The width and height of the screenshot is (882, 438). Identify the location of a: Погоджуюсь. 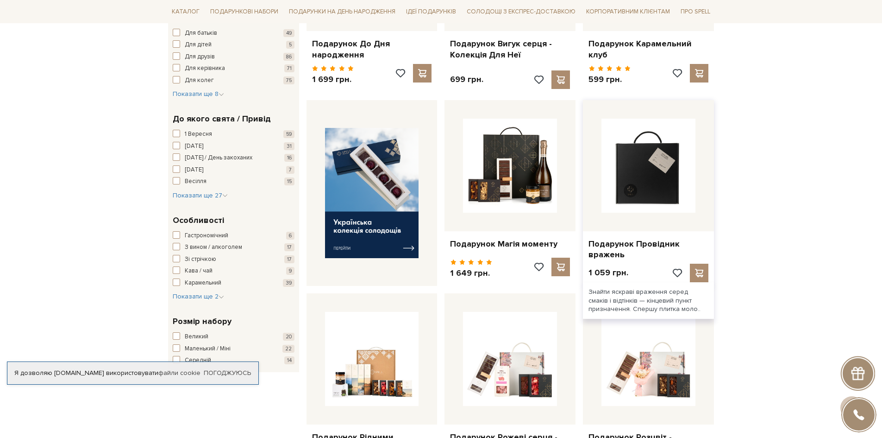
(227, 373).